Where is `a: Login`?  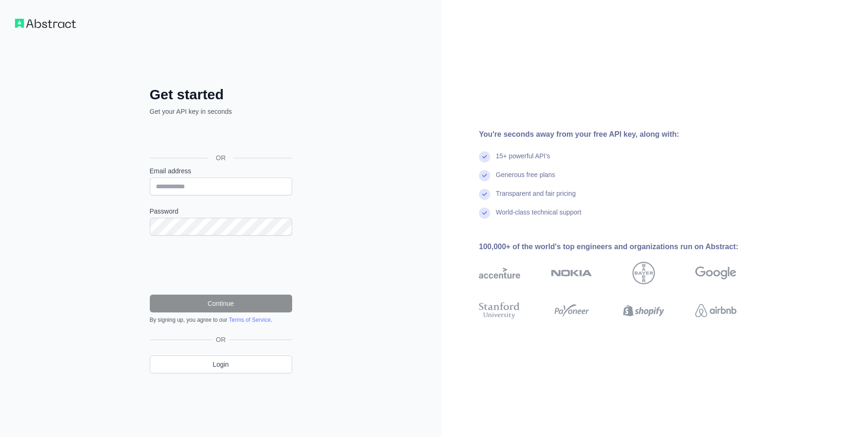 a: Login is located at coordinates (221, 364).